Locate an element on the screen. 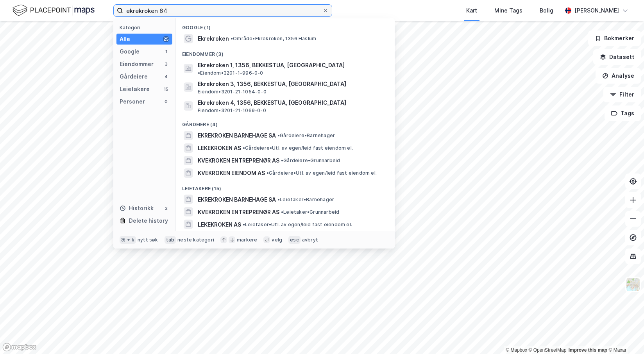  div: 25 is located at coordinates (166, 39).